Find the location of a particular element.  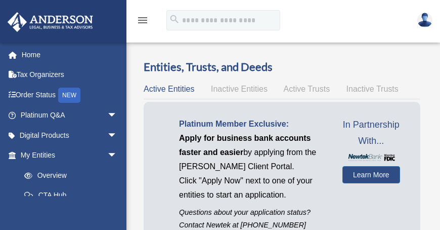

p: Platinum Member Exclusive: is located at coordinates (253, 124).